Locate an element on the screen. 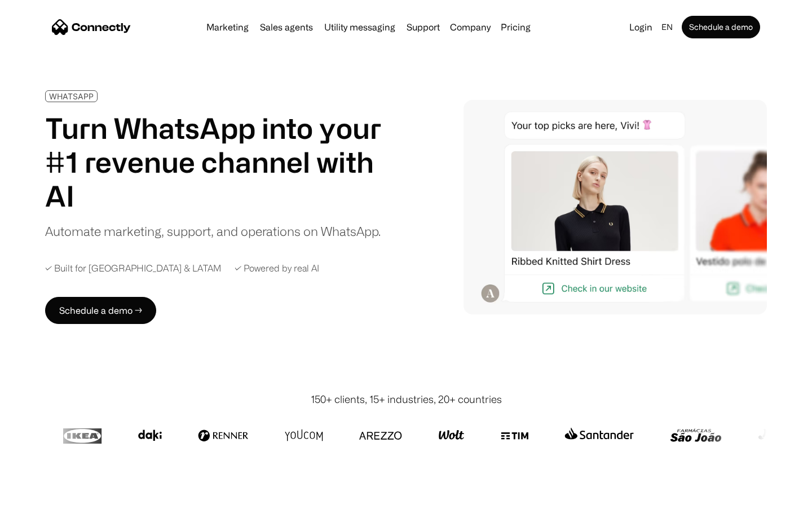 The width and height of the screenshot is (812, 508). h1: Turn WhatsApp into your #1 revenue channel with AI is located at coordinates (220, 162).